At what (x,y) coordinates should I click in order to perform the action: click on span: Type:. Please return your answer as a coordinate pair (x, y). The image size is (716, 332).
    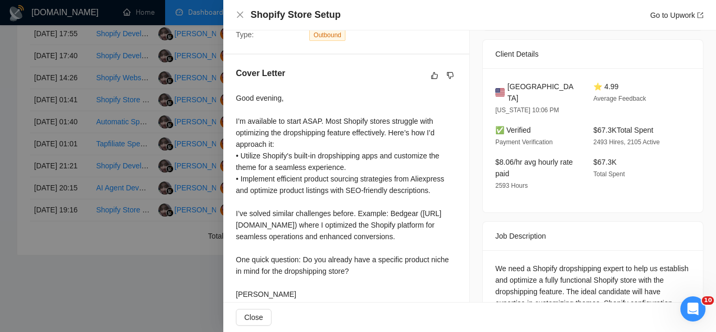
    Looking at the image, I should click on (245, 35).